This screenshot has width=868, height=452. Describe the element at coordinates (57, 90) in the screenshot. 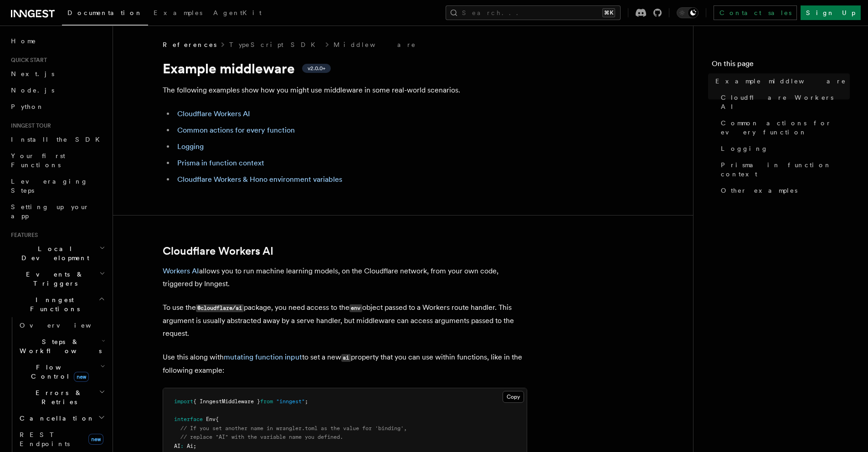

I see `a: Node.js` at that location.